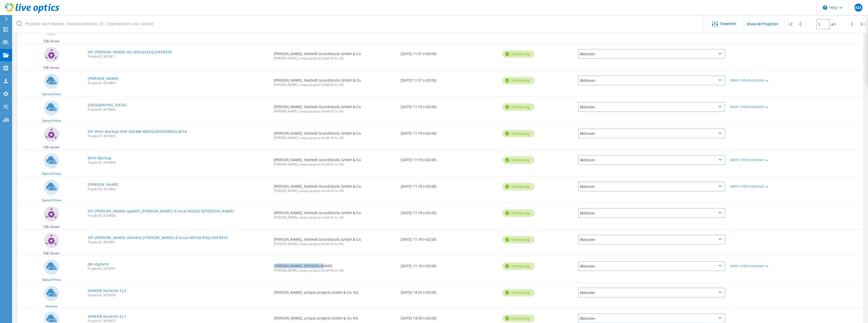 The width and height of the screenshot is (868, 323). Describe the element at coordinates (51, 306) in the screenshot. I see `span: Nutanix` at that location.